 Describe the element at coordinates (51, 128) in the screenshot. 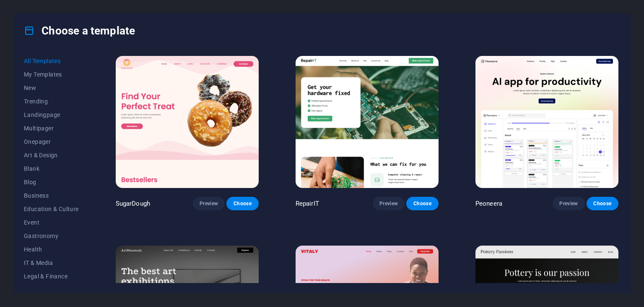

I see `button: Multipager` at that location.